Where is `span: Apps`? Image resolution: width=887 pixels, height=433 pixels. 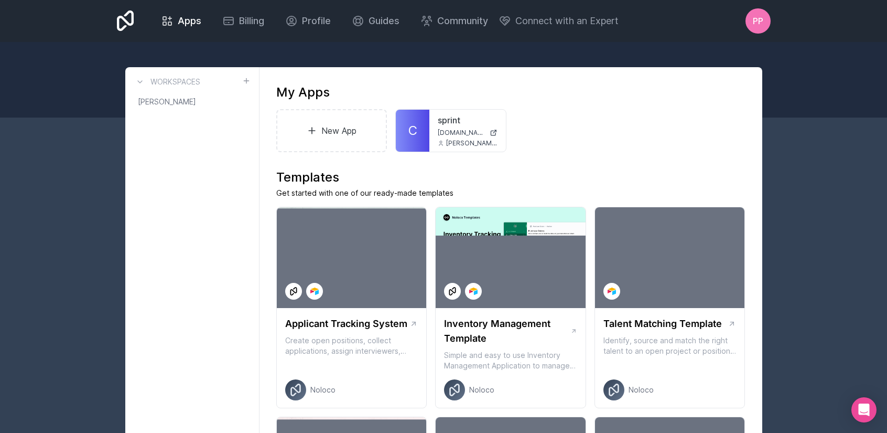 span: Apps is located at coordinates (189, 21).